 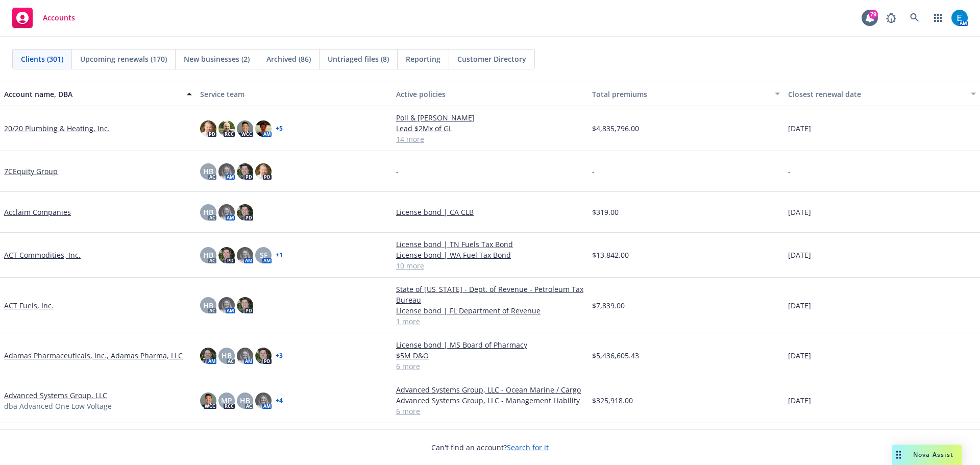 I want to click on a: License bond | WA Fuel Tax Bond, so click(x=490, y=255).